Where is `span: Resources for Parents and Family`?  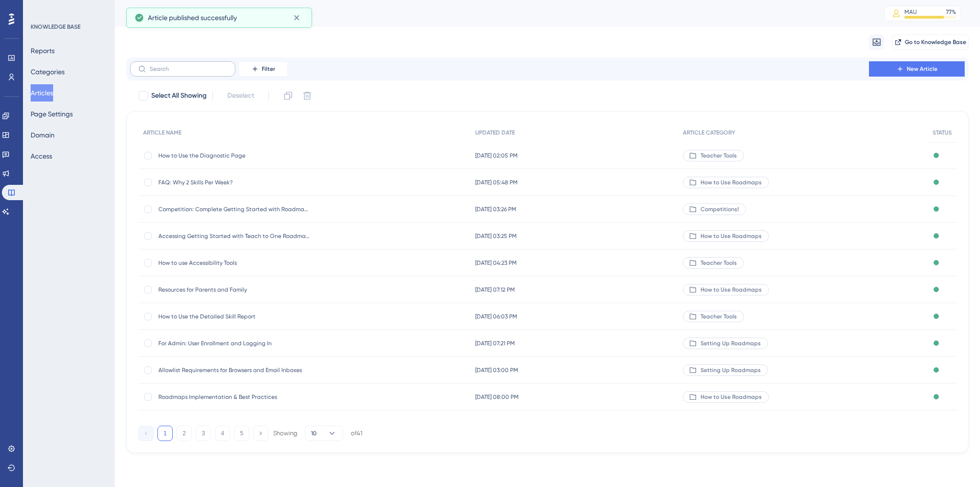
span: Resources for Parents and Family is located at coordinates (235, 290).